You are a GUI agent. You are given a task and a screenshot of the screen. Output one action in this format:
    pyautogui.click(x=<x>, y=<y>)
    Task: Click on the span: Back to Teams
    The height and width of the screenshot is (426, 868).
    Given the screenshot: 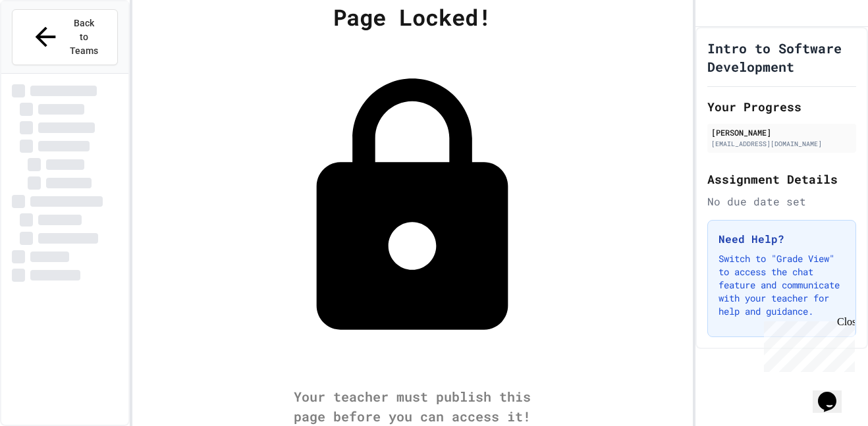 What is the action you would take?
    pyautogui.click(x=84, y=37)
    